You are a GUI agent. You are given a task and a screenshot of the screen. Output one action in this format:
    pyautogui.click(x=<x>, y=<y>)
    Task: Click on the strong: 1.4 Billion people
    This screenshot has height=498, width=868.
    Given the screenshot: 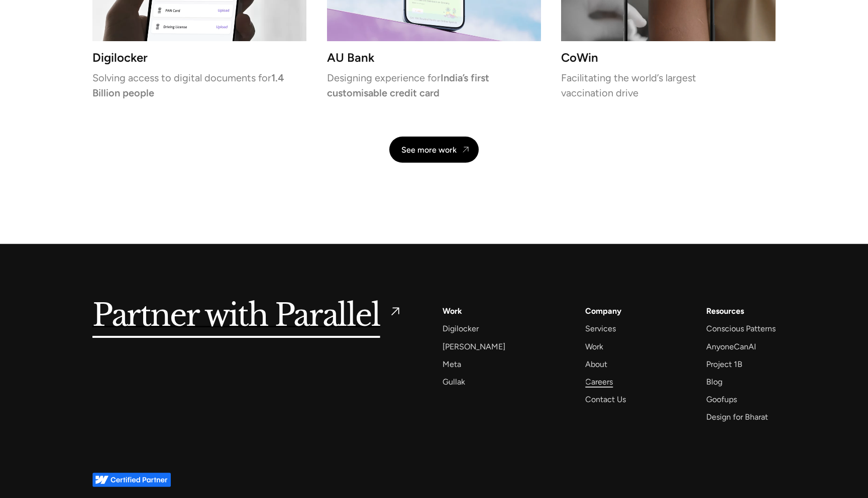 What is the action you would take?
    pyautogui.click(x=189, y=85)
    